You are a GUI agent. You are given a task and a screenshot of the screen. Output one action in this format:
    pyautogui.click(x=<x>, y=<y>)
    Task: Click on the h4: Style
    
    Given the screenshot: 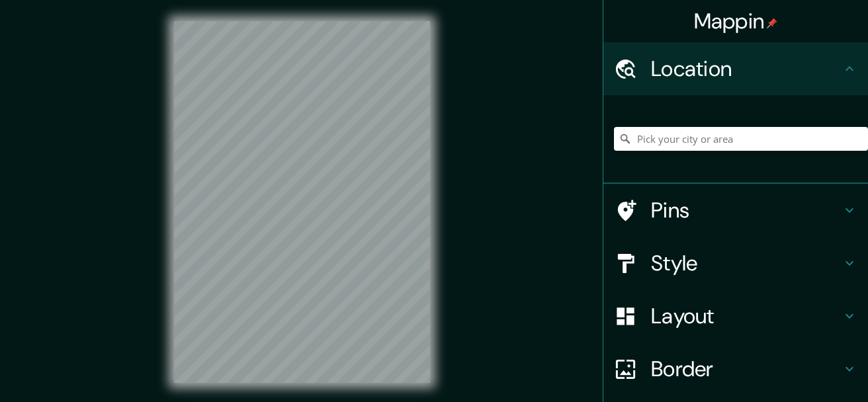 What is the action you would take?
    pyautogui.click(x=746, y=263)
    